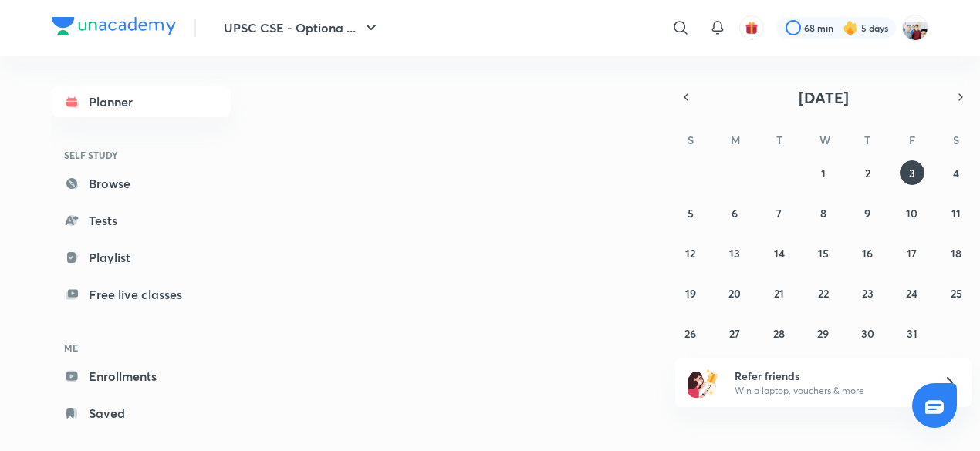 The width and height of the screenshot is (980, 451). What do you see at coordinates (824, 253) in the screenshot?
I see `abbr: October 15, 2025` at bounding box center [824, 253].